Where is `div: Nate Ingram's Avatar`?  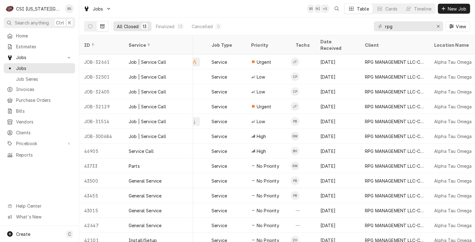 div: Nate Ingram's Avatar is located at coordinates (318, 9).